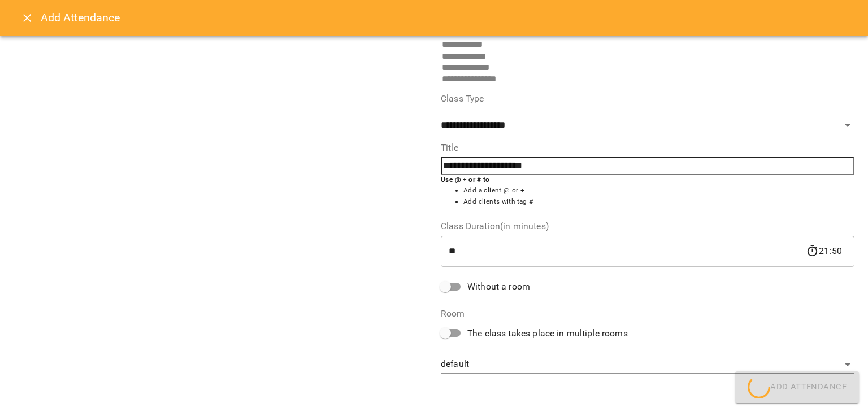  I want to click on li: Add clients with tag #, so click(659, 202).